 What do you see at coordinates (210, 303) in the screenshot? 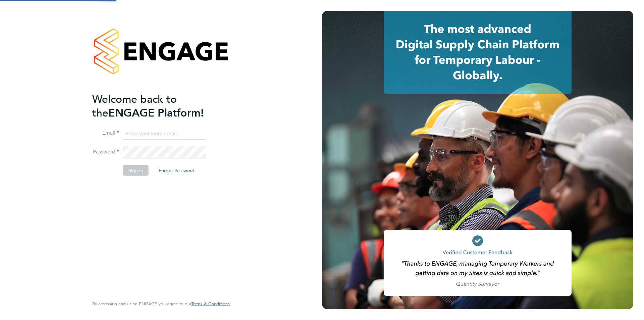
I see `span: Terms & Conditions` at bounding box center [210, 303].